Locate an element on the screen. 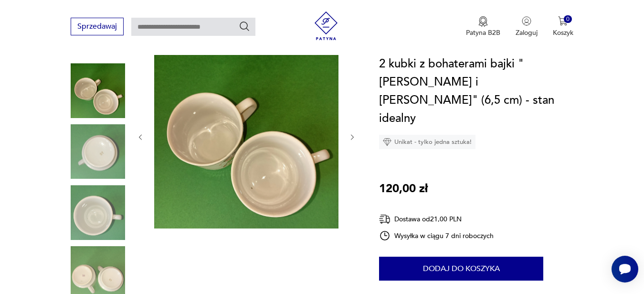 This screenshot has height=294, width=644. div: Dostawa od 21,00 PLN is located at coordinates (436, 219).